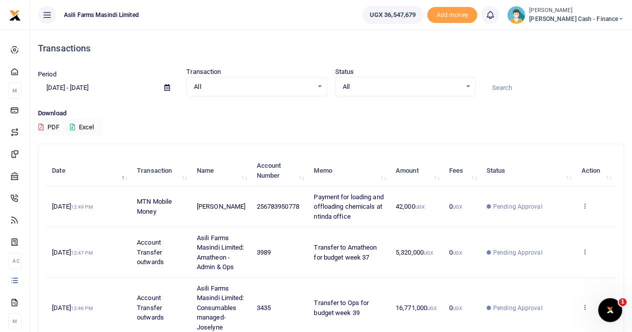 This screenshot has height=332, width=632. What do you see at coordinates (516, 15) in the screenshot?
I see `img: profile-user` at bounding box center [516, 15].